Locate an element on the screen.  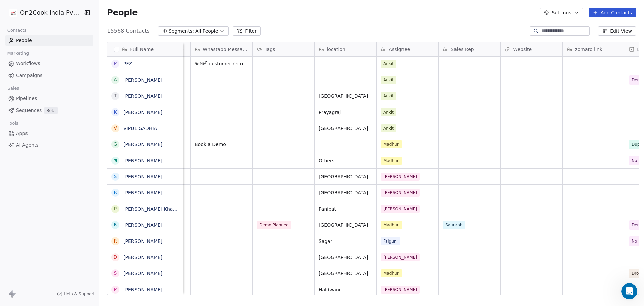
span: Segments: is located at coordinates (181, 31).